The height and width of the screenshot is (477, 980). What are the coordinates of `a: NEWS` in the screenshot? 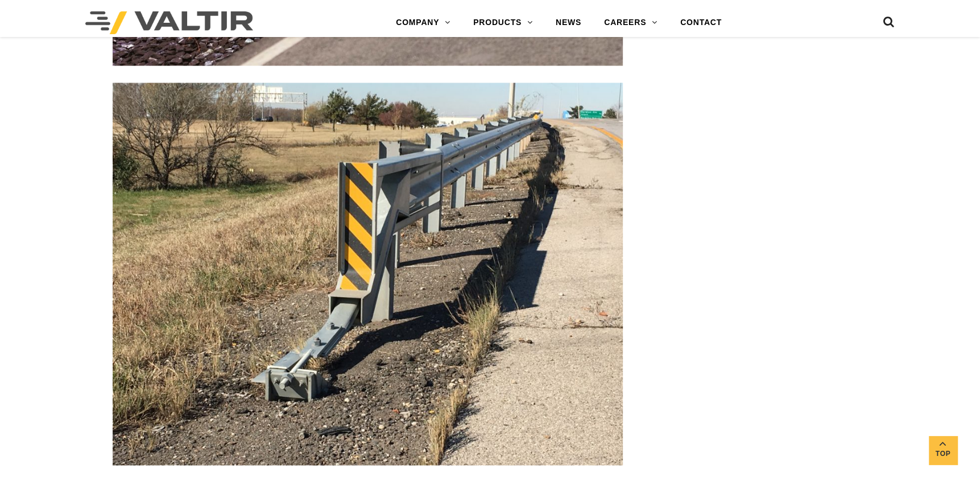 It's located at (568, 23).